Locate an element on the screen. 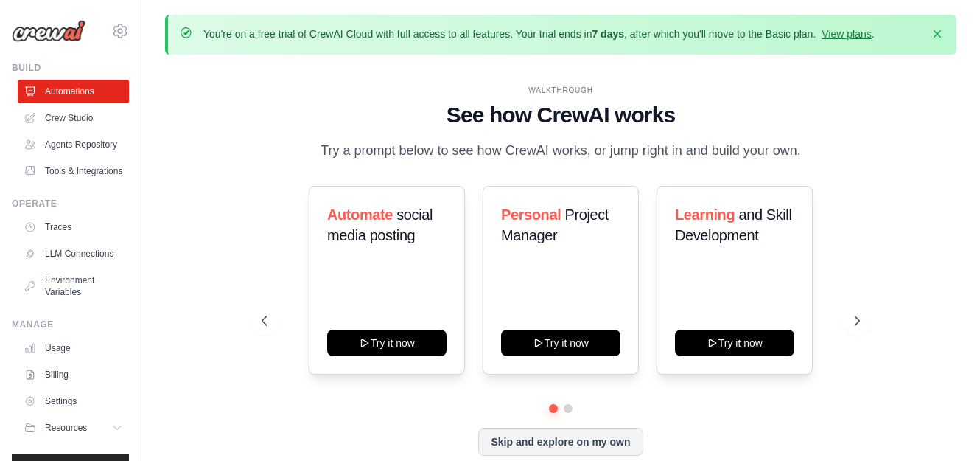 This screenshot has width=980, height=461. strong: 7 days is located at coordinates (608, 34).